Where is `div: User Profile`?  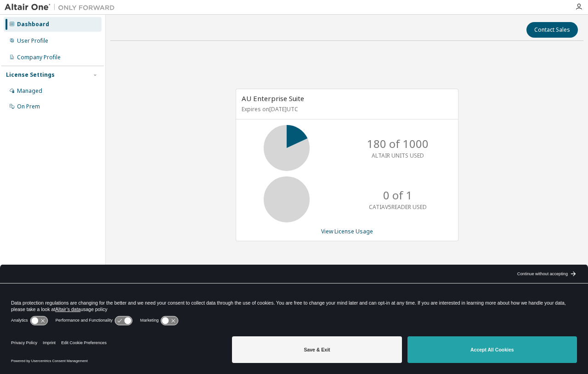 div: User Profile is located at coordinates (33, 40).